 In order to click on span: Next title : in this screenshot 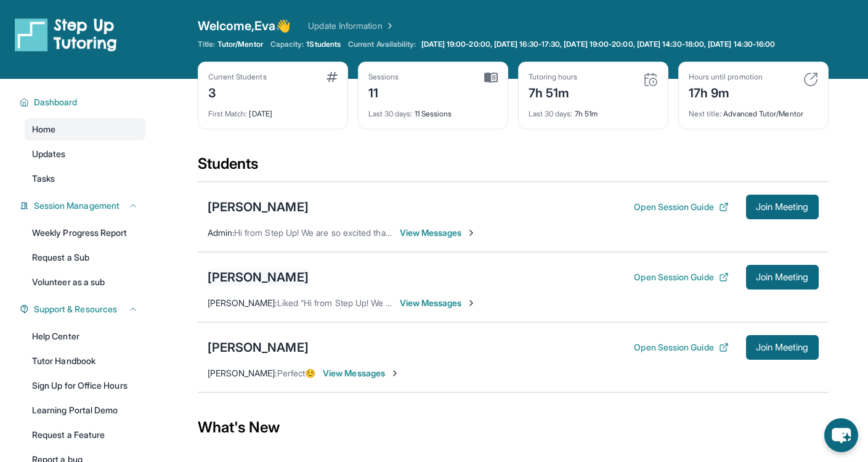, I will do `click(705, 113)`.